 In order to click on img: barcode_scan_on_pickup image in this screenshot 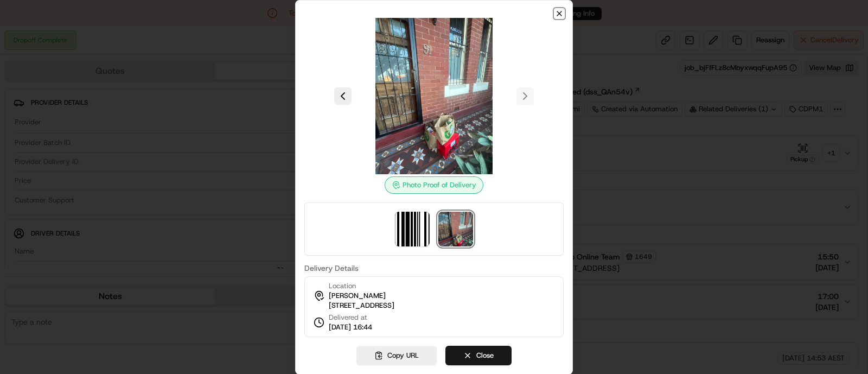, I will do `click(412, 229)`.